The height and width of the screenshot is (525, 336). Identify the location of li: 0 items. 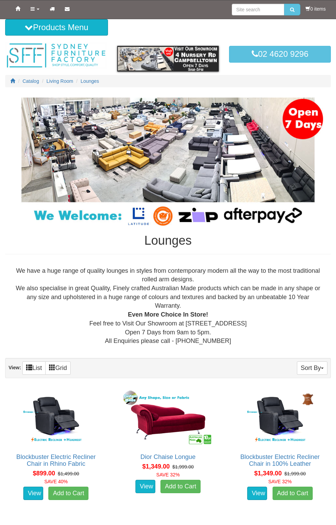
(315, 9).